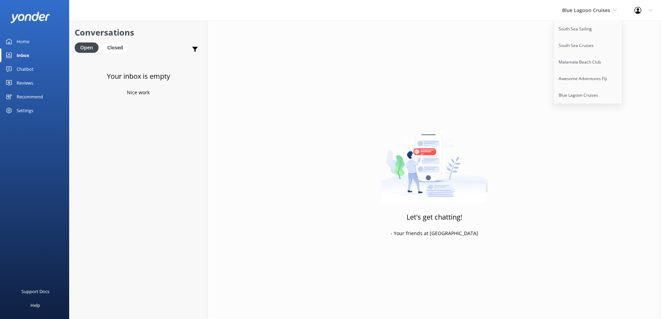  Describe the element at coordinates (138, 32) in the screenshot. I see `h2: Conversations` at that location.